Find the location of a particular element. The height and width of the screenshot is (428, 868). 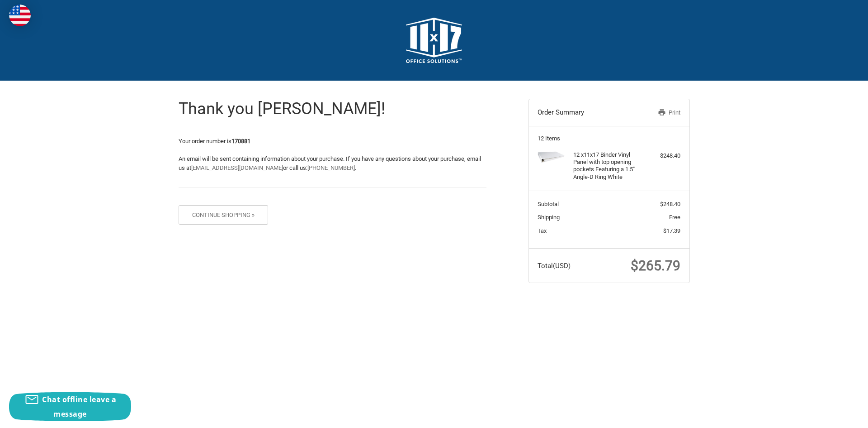

button: Chat offline leave a message is located at coordinates (70, 406).